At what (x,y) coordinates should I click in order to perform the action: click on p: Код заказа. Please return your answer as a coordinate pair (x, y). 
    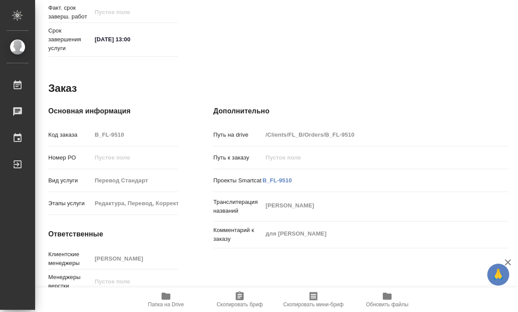
    Looking at the image, I should click on (70, 135).